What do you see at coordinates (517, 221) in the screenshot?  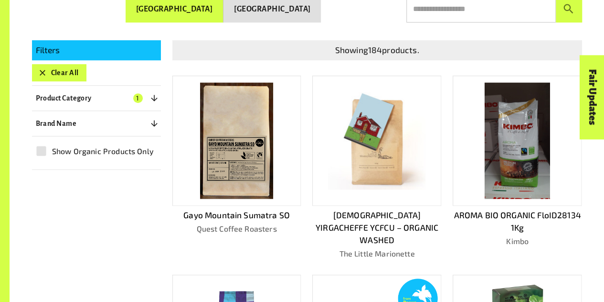 I see `p: AROMA BIO ORGANIC FloID28134 1Kg` at bounding box center [517, 221].